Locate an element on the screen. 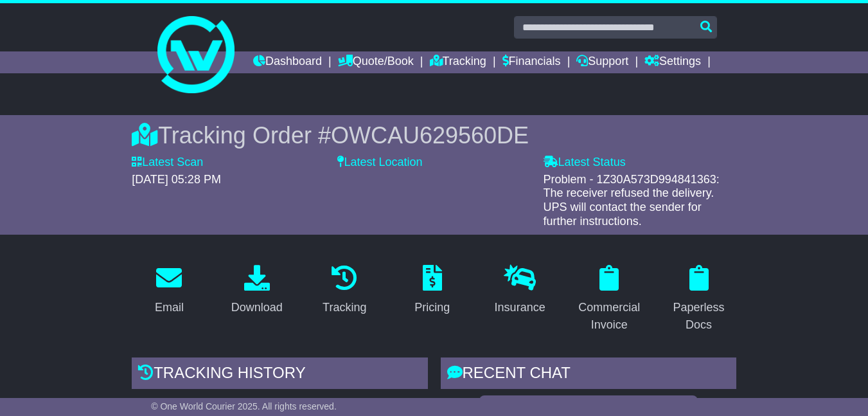  div: Download is located at coordinates (257, 308).